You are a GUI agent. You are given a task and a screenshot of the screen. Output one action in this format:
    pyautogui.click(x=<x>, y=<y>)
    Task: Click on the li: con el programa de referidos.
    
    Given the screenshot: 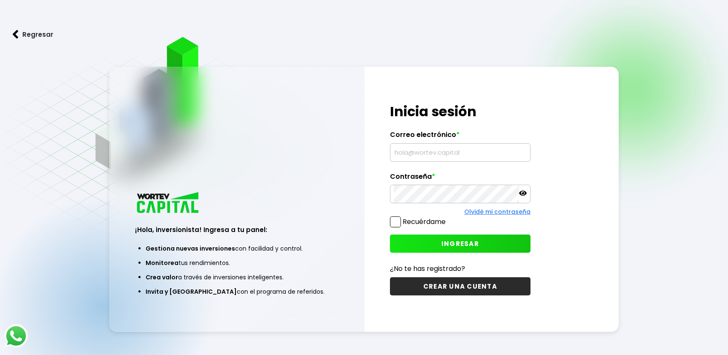 What is the action you would take?
    pyautogui.click(x=237, y=291)
    